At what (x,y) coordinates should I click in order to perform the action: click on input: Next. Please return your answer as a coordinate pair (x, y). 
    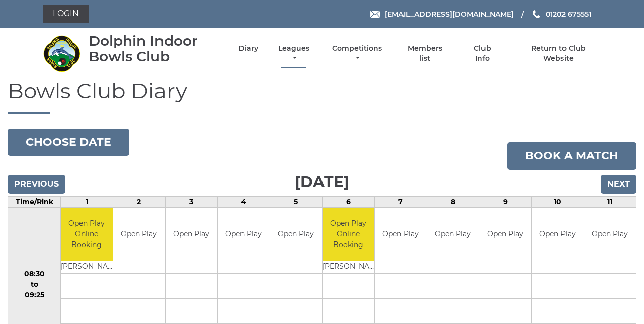
    Looking at the image, I should click on (618, 184).